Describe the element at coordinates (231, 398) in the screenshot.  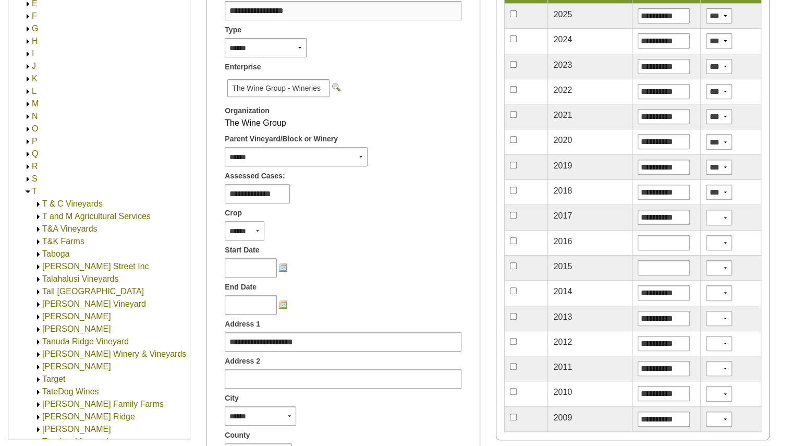
I see `span: City` at that location.